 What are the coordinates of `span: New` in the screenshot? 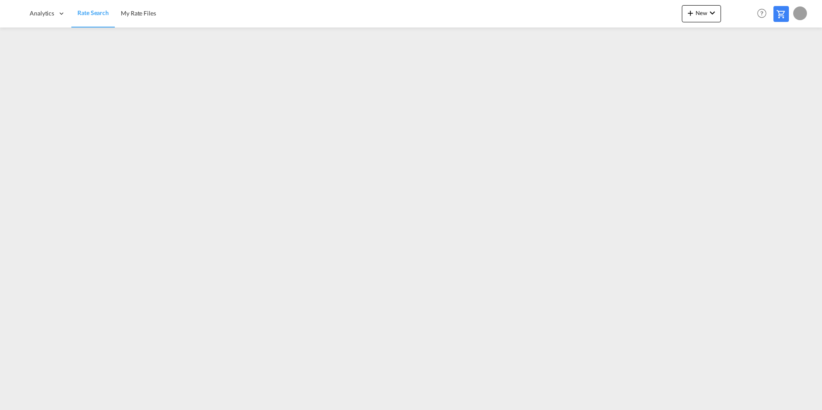 It's located at (701, 13).